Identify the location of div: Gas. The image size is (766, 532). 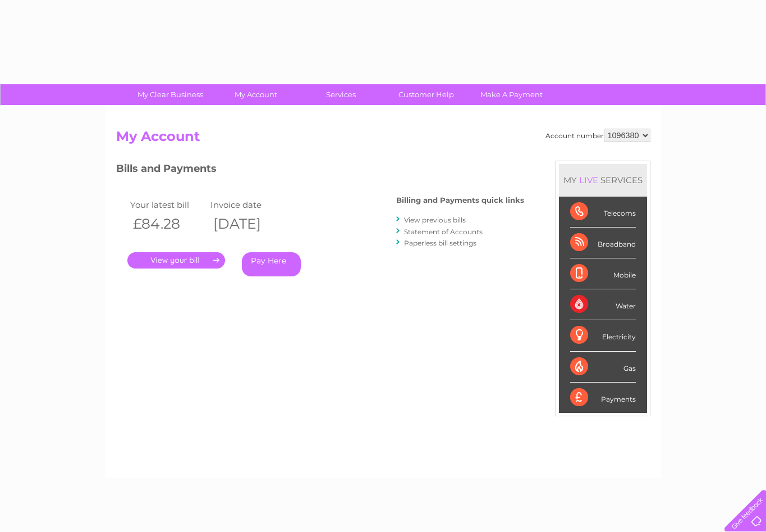
(603, 367).